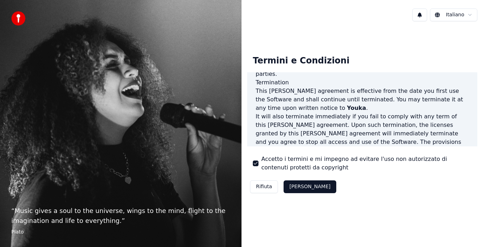 This screenshot has width=483, height=247. What do you see at coordinates (366, 163) in the screenshot?
I see `label: Accetto i termini e mi impegno ad evitare l'uso non autorizzato di contenuti protetti da copyright` at bounding box center [366, 163].